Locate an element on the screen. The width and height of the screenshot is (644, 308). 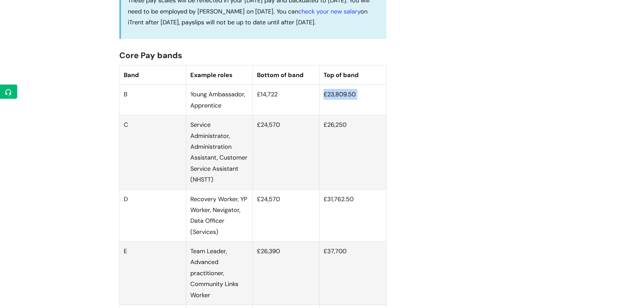
span: Core Pay bands is located at coordinates (151, 55).